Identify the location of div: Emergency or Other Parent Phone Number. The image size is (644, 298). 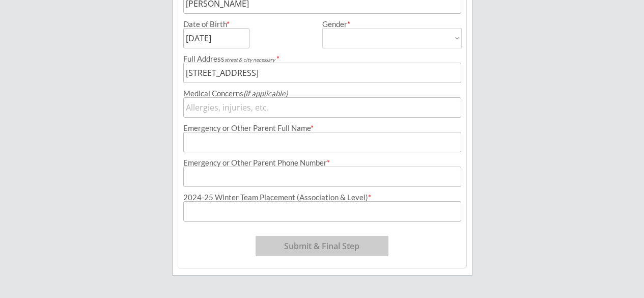
(322, 162).